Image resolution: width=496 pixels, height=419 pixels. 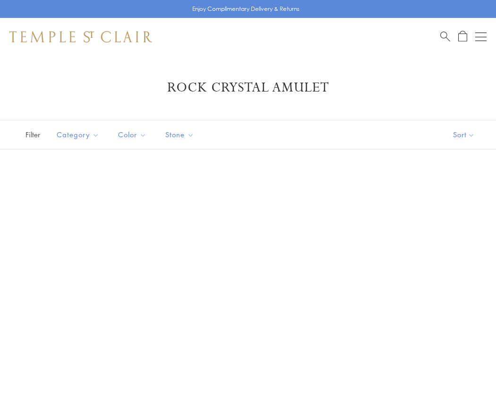 I want to click on a: Search, so click(x=445, y=36).